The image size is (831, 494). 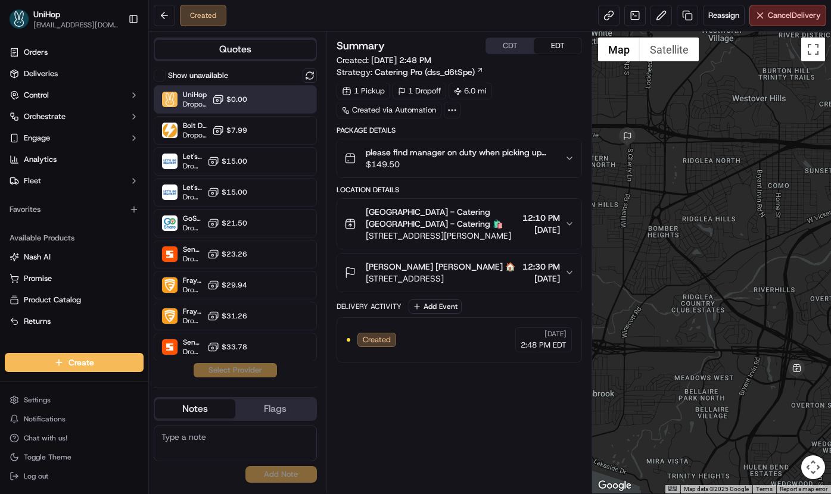 I want to click on span: Returns, so click(x=37, y=322).